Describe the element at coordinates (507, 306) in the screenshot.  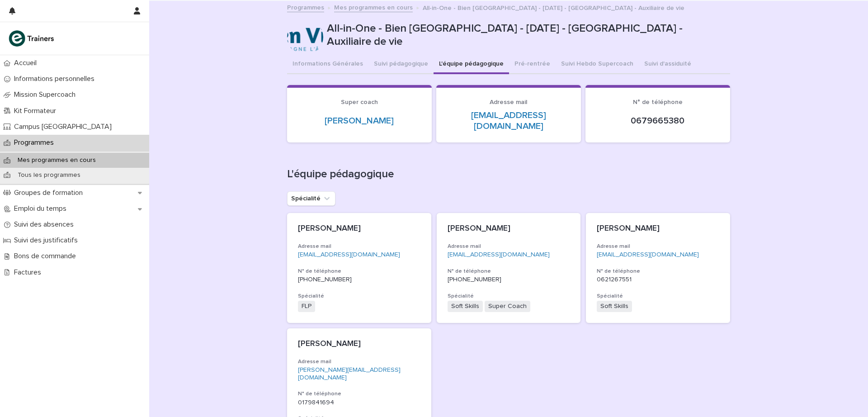
I see `span: Super Coach` at that location.